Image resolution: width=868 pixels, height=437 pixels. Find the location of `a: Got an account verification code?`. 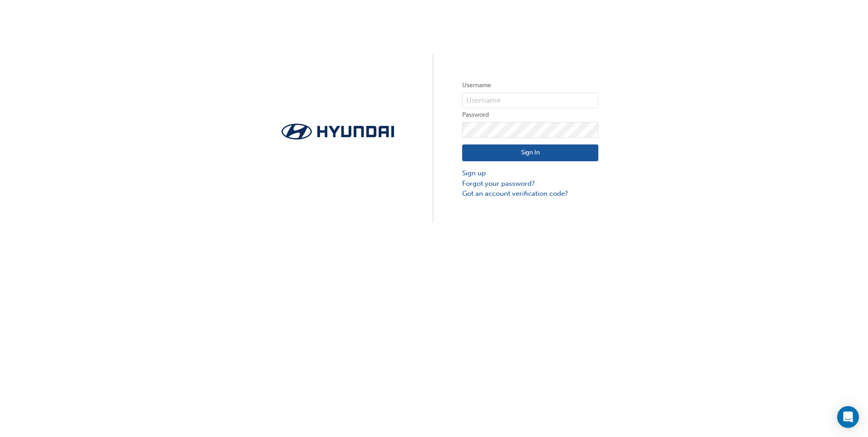

a: Got an account verification code? is located at coordinates (530, 194).